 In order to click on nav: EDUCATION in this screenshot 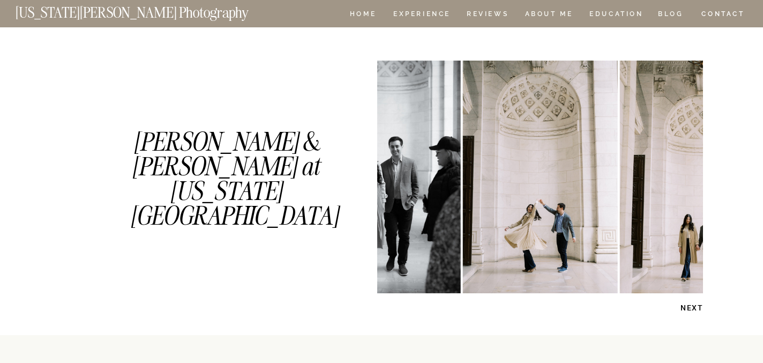, I will do `click(616, 15)`.